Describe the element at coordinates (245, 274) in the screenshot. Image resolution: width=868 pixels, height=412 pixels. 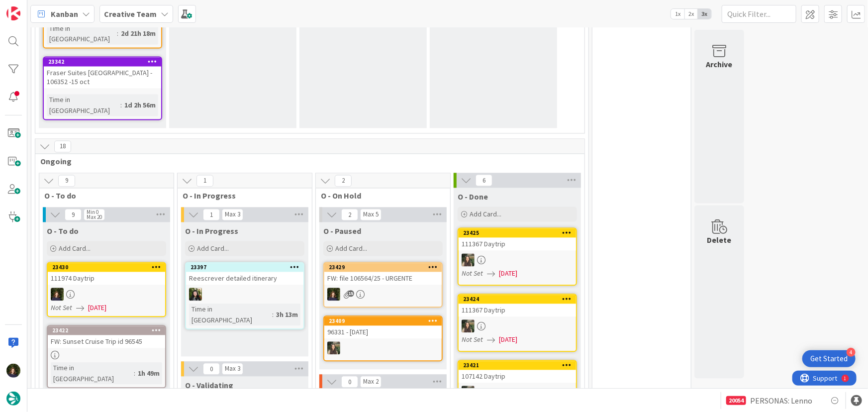
I see `div: 23397Reescrever detailed itinerary` at that location.